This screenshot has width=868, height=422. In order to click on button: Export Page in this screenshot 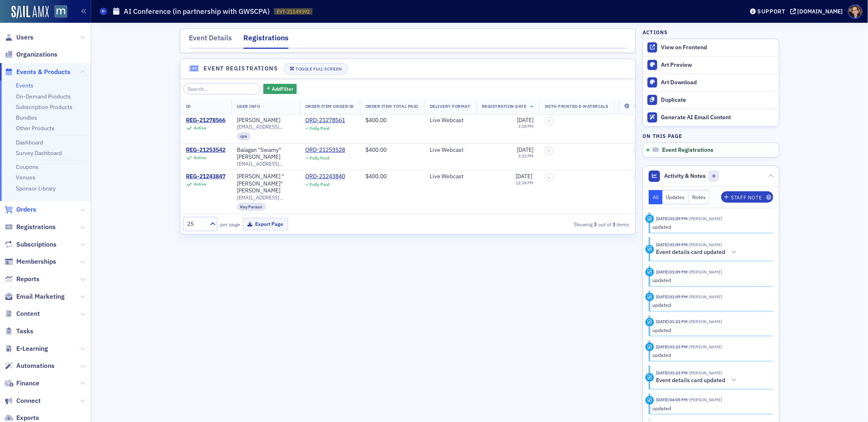, I will do `click(265, 224)`.